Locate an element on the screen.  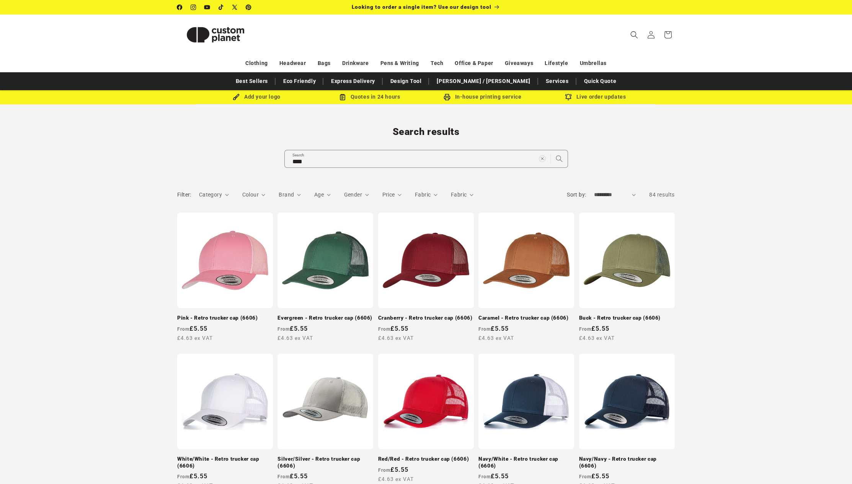
a: Giveaways is located at coordinates (519, 63).